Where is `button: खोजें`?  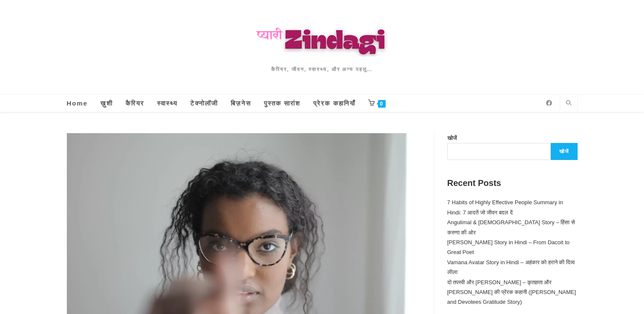 button: खोजें is located at coordinates (564, 151).